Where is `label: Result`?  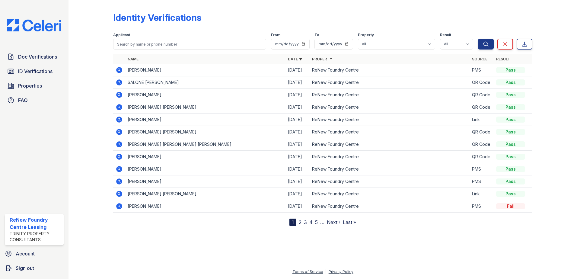
label: Result is located at coordinates (445, 35).